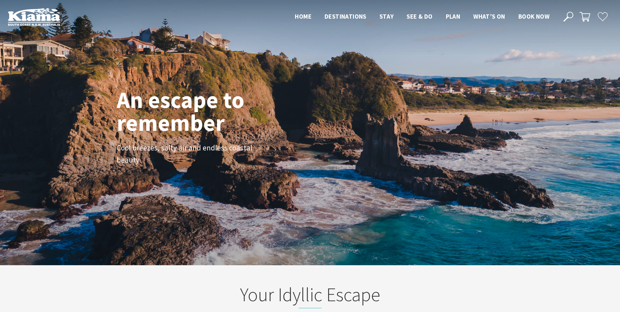  What do you see at coordinates (422, 17) in the screenshot?
I see `nav: Main Menu` at bounding box center [422, 17].